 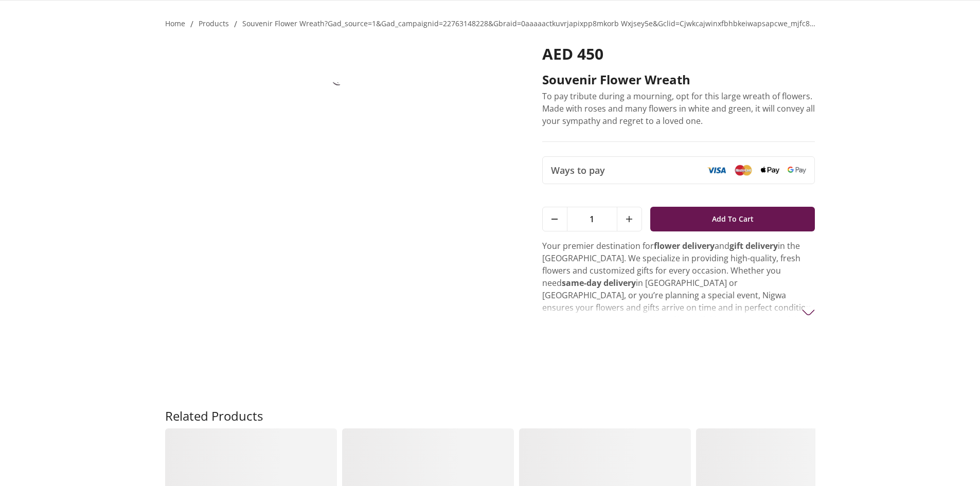 I want to click on h2: Related Products, so click(x=214, y=416).